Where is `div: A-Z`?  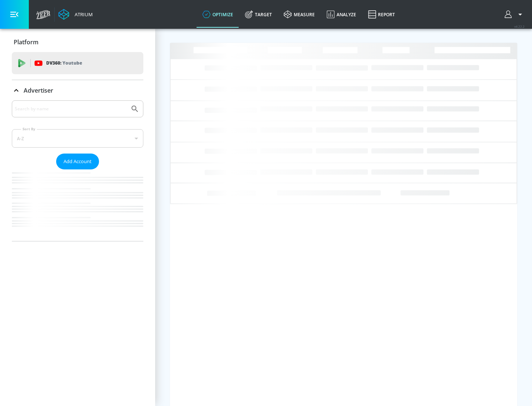 div: A-Z is located at coordinates (78, 139).